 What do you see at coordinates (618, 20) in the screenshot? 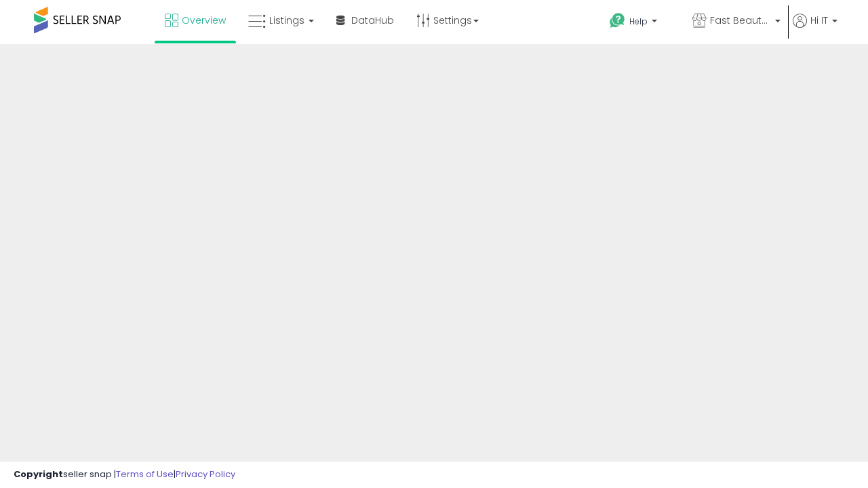
I see `i: Get Help` at bounding box center [618, 20].